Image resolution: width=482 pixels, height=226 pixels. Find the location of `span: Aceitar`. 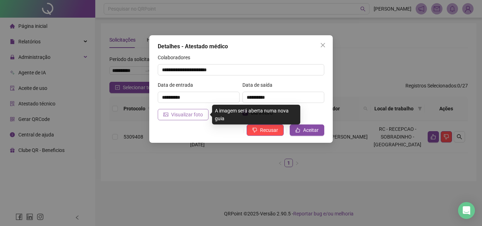

span: Aceitar is located at coordinates (311, 130).